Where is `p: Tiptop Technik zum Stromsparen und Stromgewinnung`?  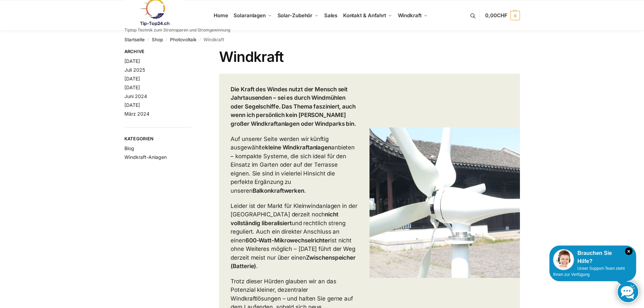 p: Tiptop Technik zum Stromsparen und Stromgewinnung is located at coordinates (177, 30).